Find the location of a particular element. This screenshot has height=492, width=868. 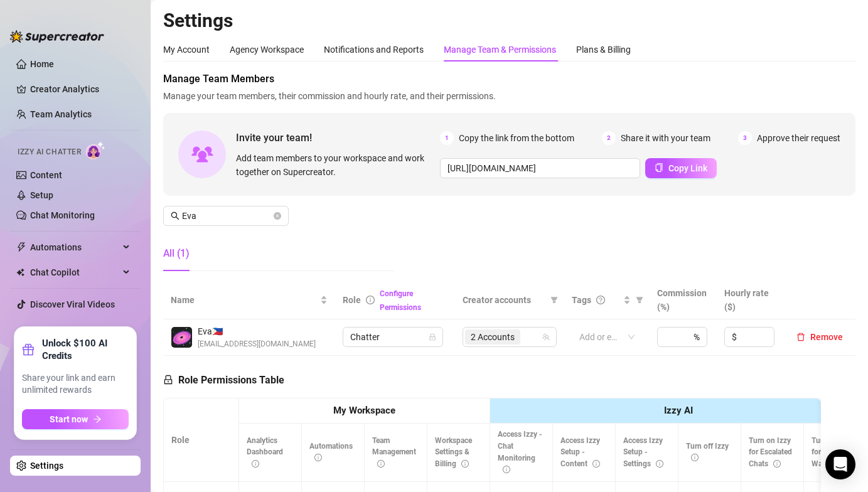

span: arrow-right is located at coordinates (97, 419).